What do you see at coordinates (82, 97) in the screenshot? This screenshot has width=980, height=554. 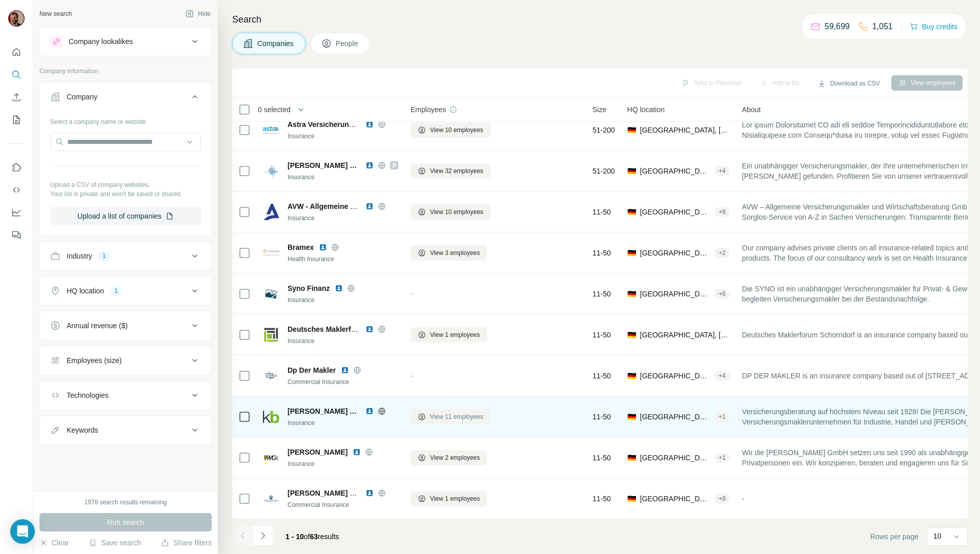 I see `div: Company` at bounding box center [82, 97].